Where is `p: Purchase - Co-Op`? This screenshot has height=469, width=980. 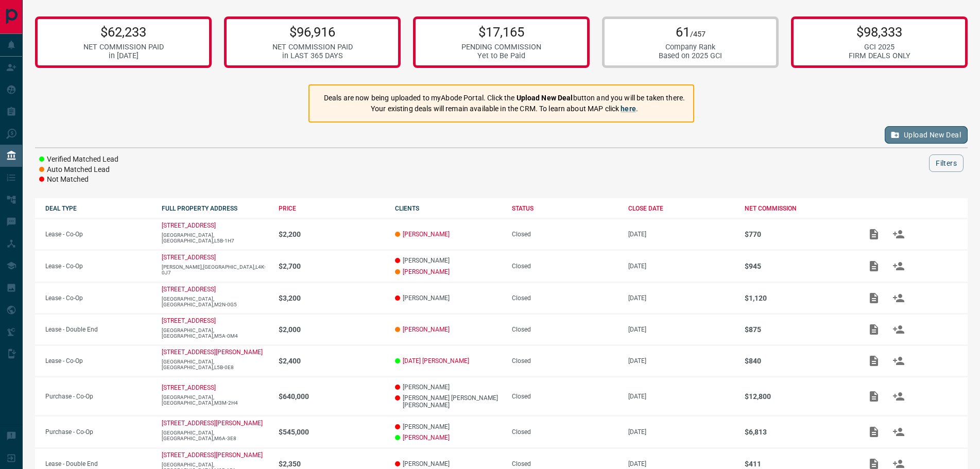 p: Purchase - Co-Op is located at coordinates (98, 397).